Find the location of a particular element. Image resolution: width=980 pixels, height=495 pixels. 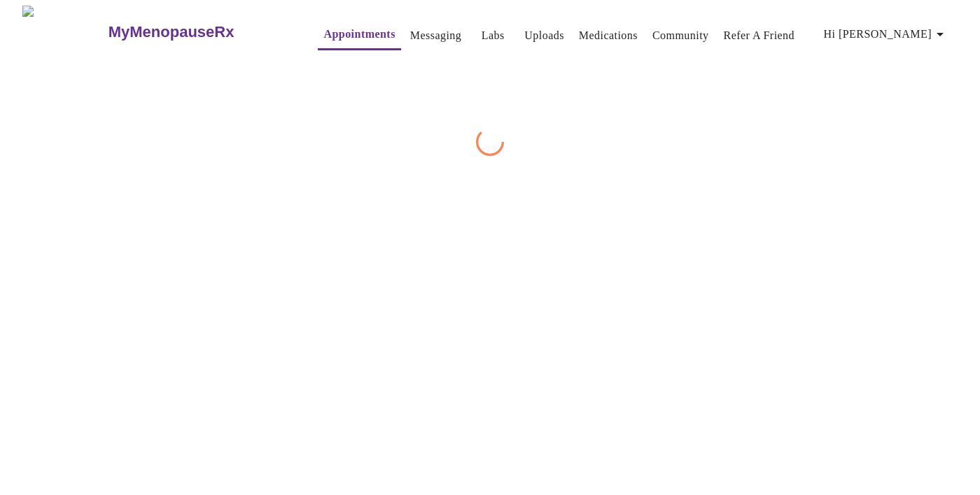

button: Appointments is located at coordinates (359, 35).